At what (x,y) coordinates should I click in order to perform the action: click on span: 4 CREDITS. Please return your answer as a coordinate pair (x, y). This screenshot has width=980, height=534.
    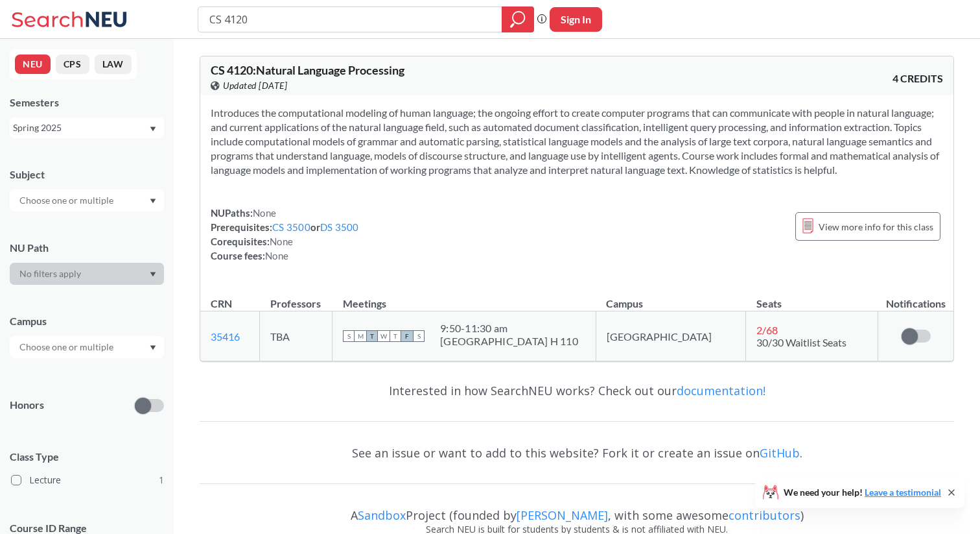
    Looking at the image, I should click on (918, 78).